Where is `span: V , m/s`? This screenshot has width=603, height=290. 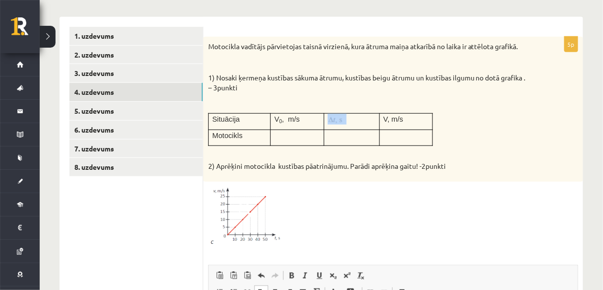 span: V , m/s is located at coordinates (287, 119).